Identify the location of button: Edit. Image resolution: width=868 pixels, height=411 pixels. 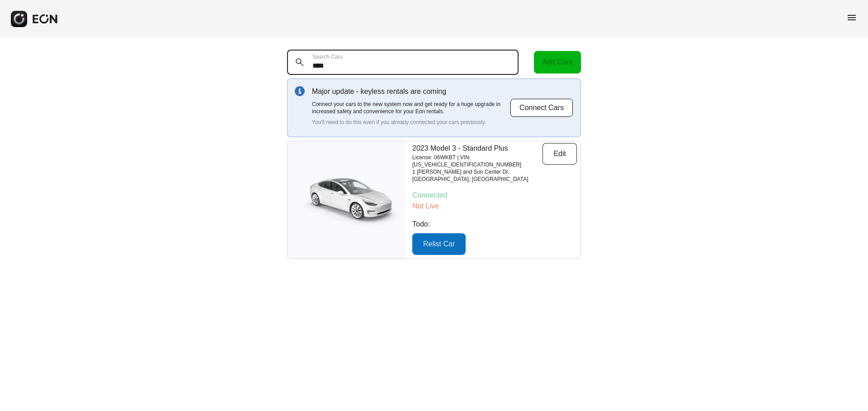
(559, 154).